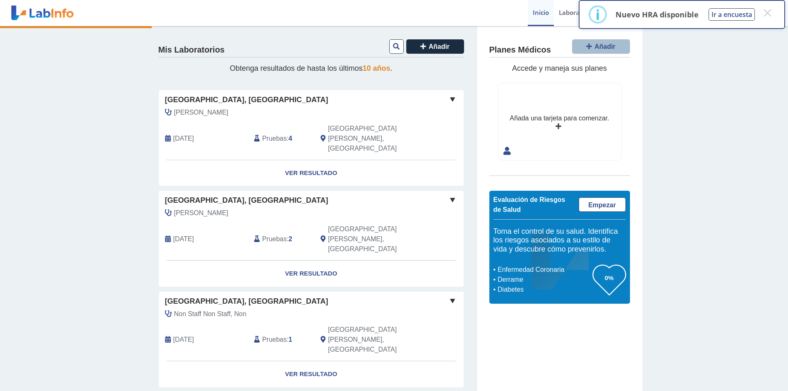 The height and width of the screenshot is (391, 788). I want to click on h4: Planes Médicos, so click(520, 50).